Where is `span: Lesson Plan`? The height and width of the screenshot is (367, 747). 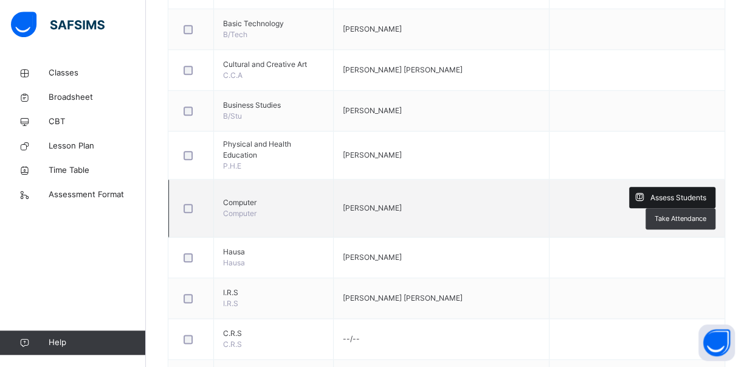
span: Lesson Plan is located at coordinates (97, 146).